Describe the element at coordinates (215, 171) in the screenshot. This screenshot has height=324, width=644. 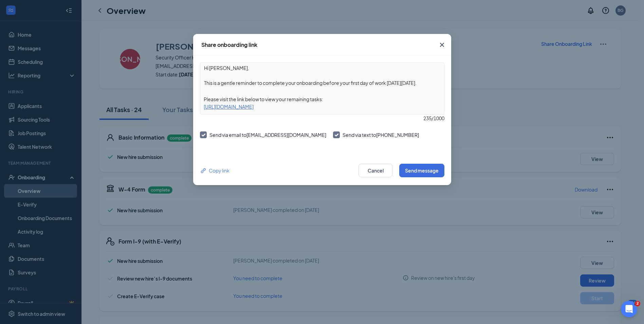
I see `div: Copy link` at that location.